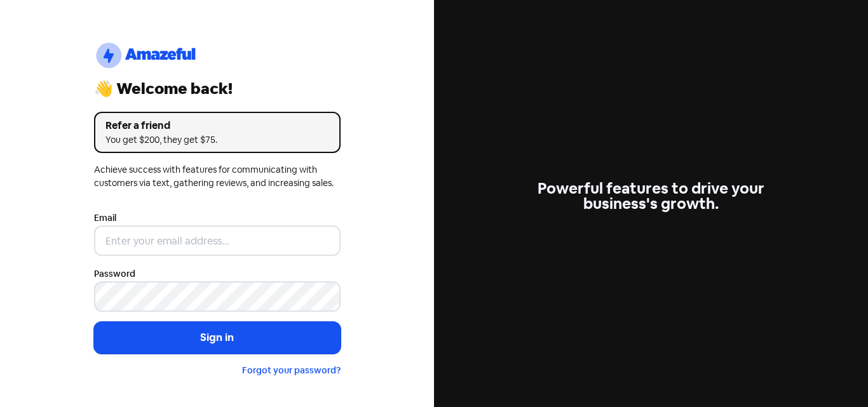 This screenshot has width=868, height=407. Describe the element at coordinates (217, 89) in the screenshot. I see `div: 👋 Welcome back!` at that location.